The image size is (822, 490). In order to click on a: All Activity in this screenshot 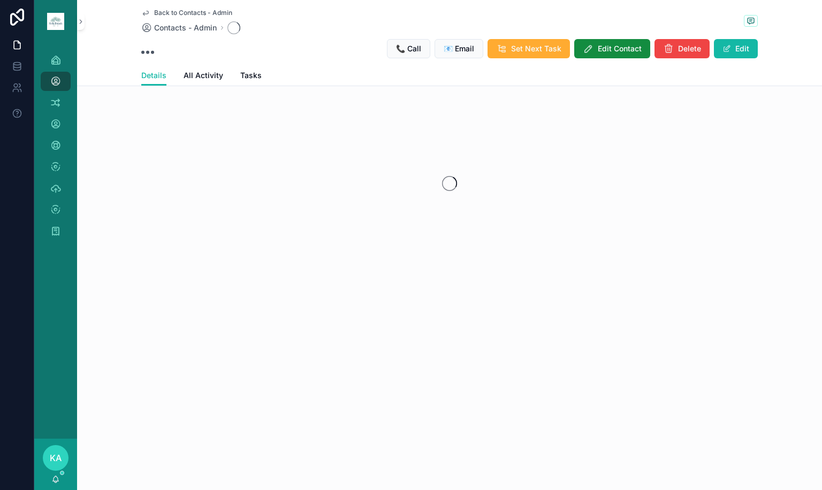, I will do `click(203, 77)`.